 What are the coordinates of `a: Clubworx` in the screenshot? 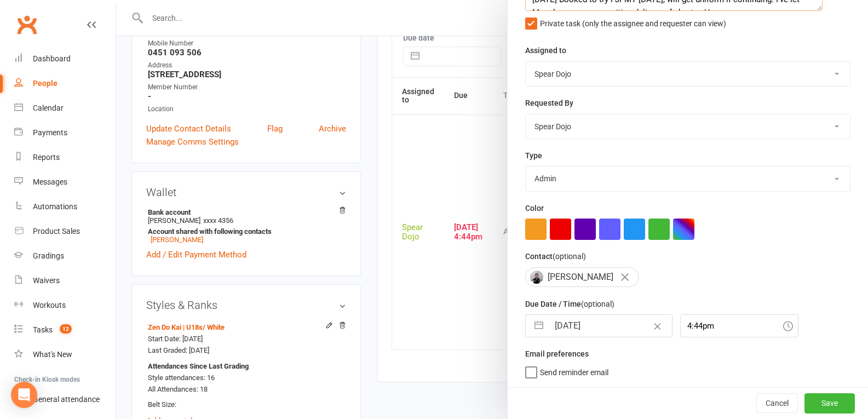 It's located at (27, 24).